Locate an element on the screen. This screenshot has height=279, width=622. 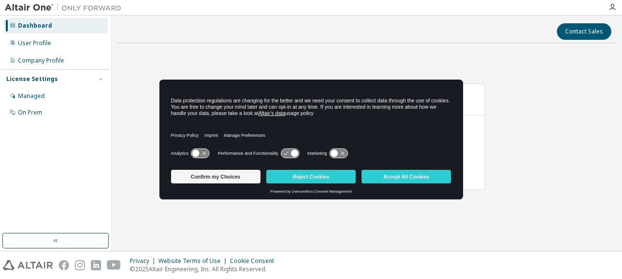
img: linkedin.svg is located at coordinates (96, 265).